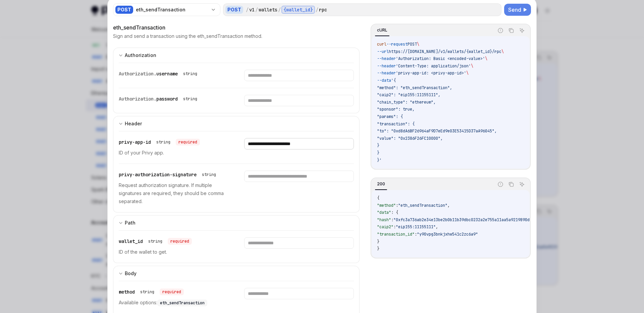 This screenshot has height=313, width=644. I want to click on span: --data, so click(384, 81).